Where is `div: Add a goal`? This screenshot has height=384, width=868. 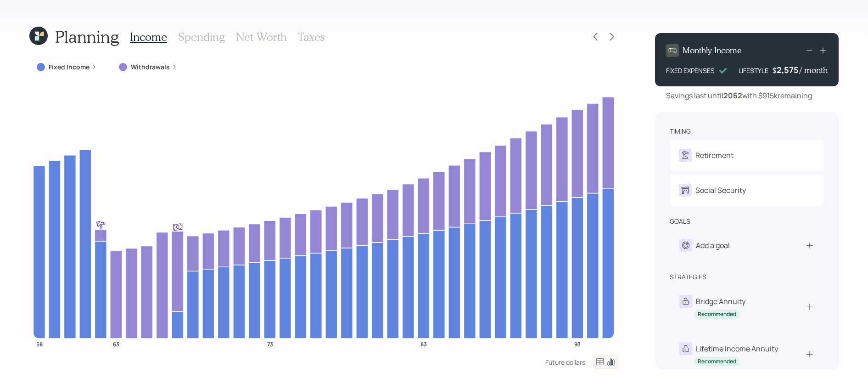 div: Add a goal is located at coordinates (713, 246).